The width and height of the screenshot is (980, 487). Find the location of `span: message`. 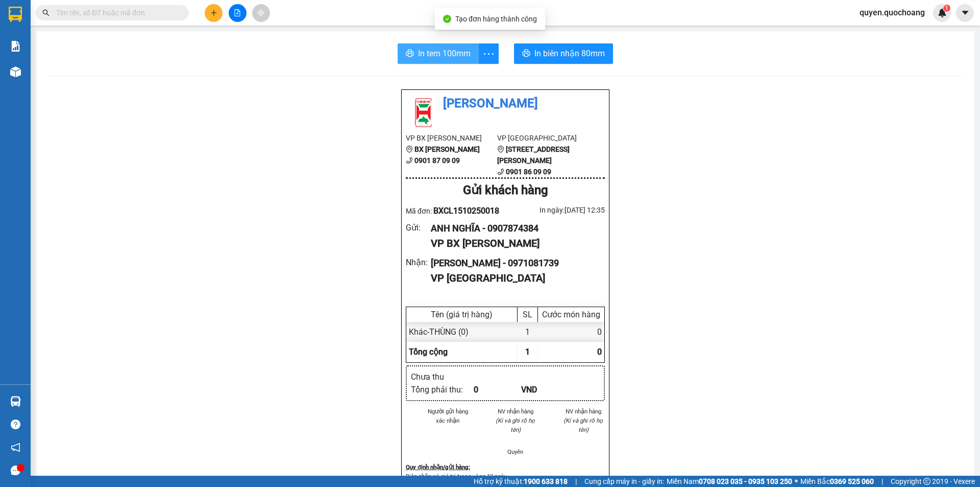

span: message is located at coordinates (16, 470).